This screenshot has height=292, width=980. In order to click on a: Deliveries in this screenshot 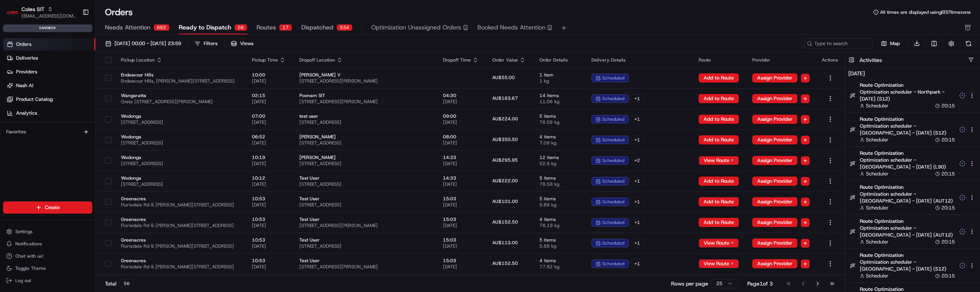, I will do `click(49, 58)`.